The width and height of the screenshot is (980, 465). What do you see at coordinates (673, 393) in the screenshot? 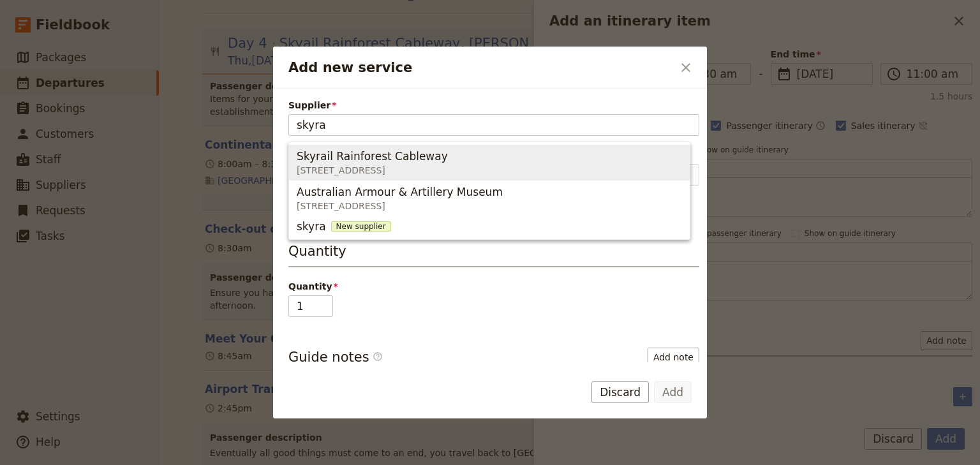
I see `button: Add` at bounding box center [673, 393].